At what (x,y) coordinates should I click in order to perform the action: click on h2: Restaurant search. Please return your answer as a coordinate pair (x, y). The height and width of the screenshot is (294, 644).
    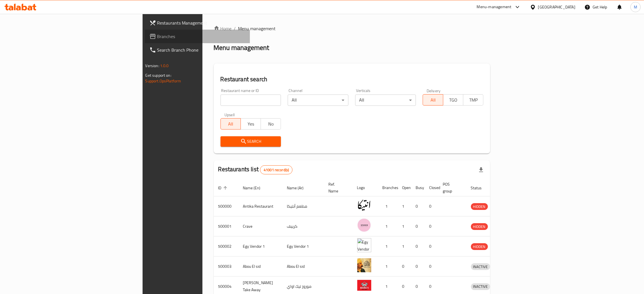
    Looking at the image, I should click on (353, 79).